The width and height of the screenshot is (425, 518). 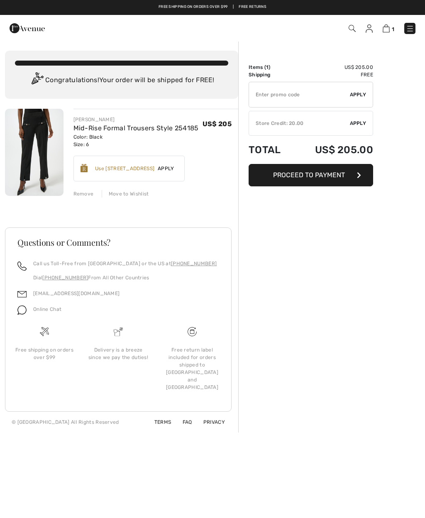 I want to click on span: Proceed to Payment, so click(x=309, y=175).